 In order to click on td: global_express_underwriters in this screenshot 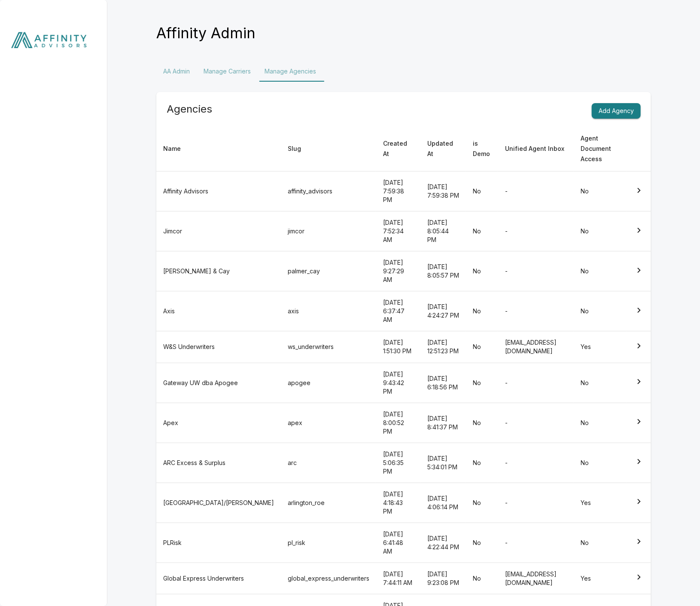, I will do `click(329, 578)`.